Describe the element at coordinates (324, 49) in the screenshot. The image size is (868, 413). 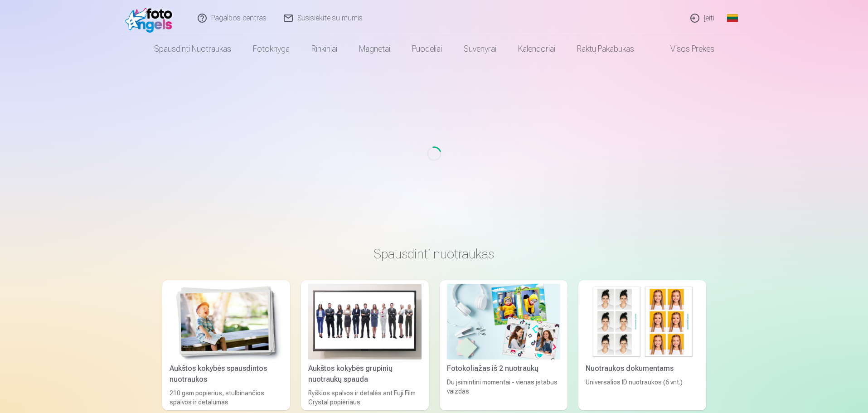
I see `a: Rinkiniai` at that location.